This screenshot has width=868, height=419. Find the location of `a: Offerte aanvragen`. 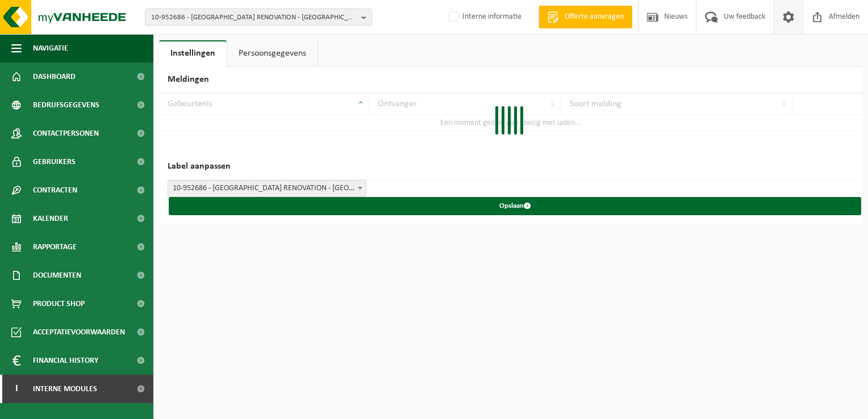

a: Offerte aanvragen is located at coordinates (585, 17).